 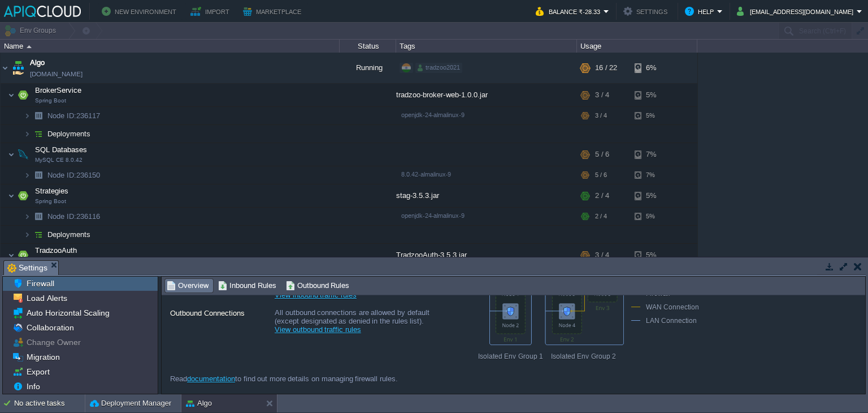 What do you see at coordinates (58, 90) in the screenshot?
I see `span: BrokerService` at bounding box center [58, 90].